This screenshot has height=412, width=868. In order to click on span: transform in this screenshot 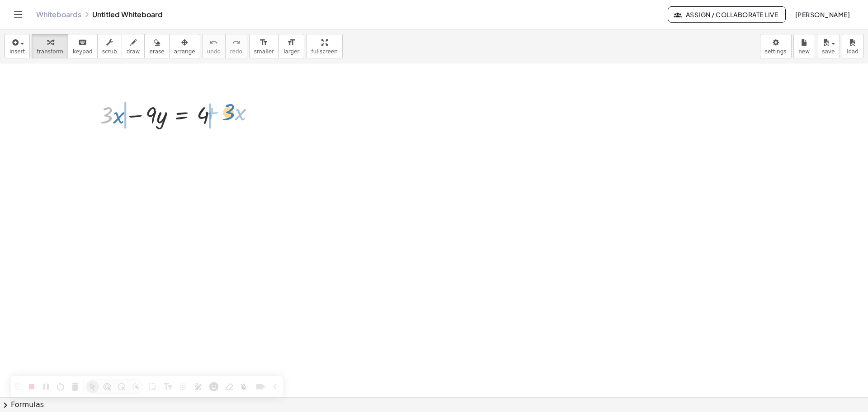, I will do `click(49, 52)`.